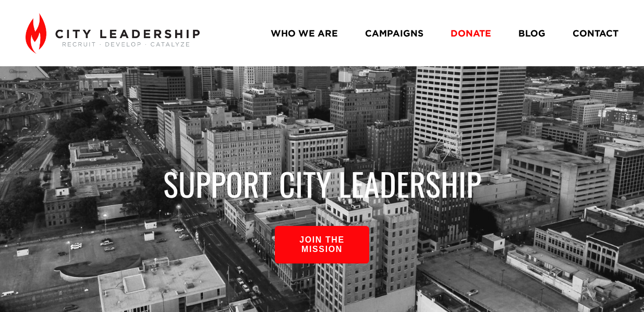  What do you see at coordinates (471, 33) in the screenshot?
I see `a: DONATE` at bounding box center [471, 33].